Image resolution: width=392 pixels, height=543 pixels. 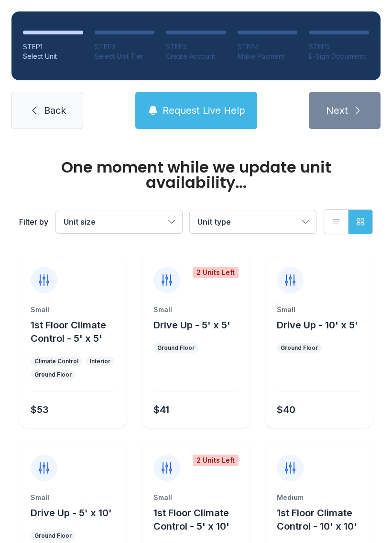 I want to click on div: One moment while we update unit availability..., so click(x=196, y=175).